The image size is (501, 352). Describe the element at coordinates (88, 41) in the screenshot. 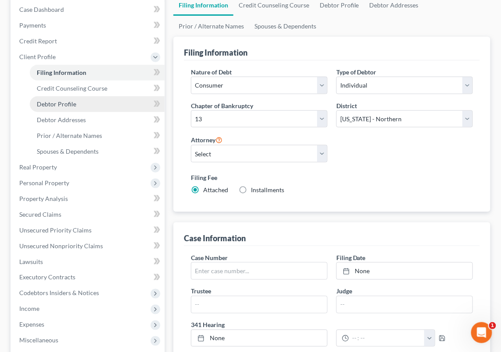

I see `a: Credit Report` at that location.